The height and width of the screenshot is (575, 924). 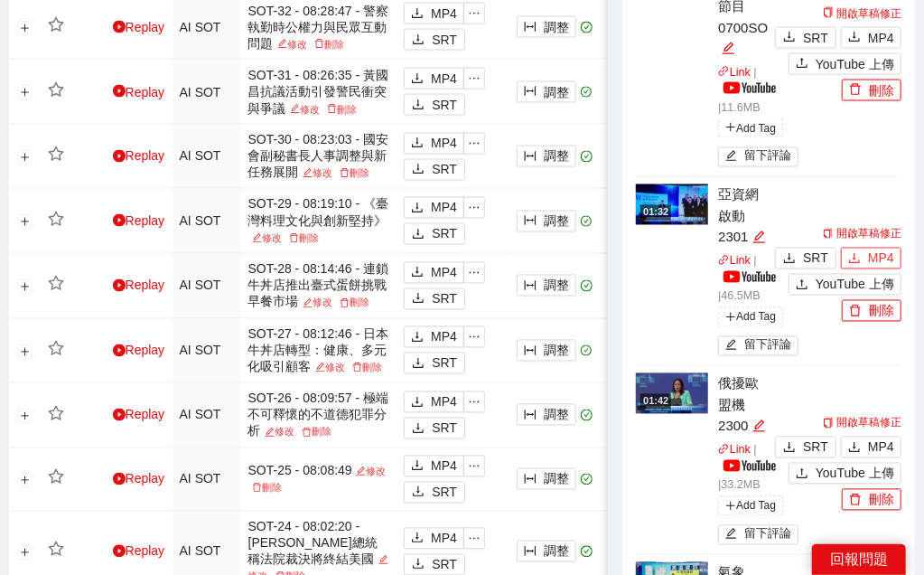 What do you see at coordinates (673, 204) in the screenshot?
I see `img: 187c456a-2002-4553-85d7-45eee1b5612c.jpg` at bounding box center [673, 204].